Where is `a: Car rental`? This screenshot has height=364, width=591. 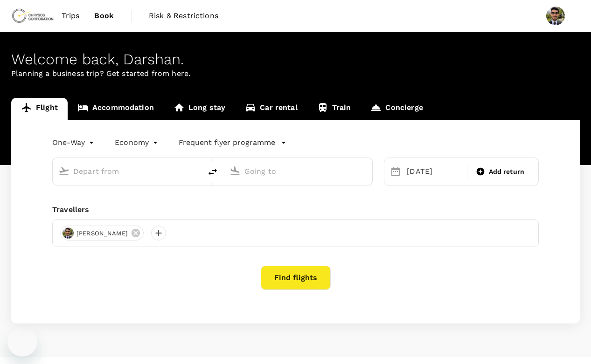
a: Car rental is located at coordinates (271, 109).